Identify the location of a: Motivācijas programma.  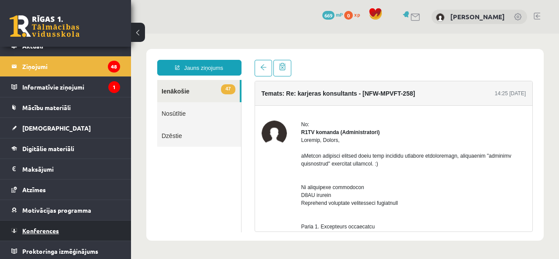
(66, 210).